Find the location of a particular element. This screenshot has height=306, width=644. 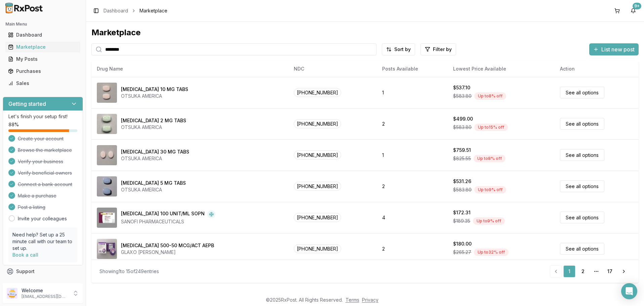

div: $172.31 is located at coordinates (462, 213).